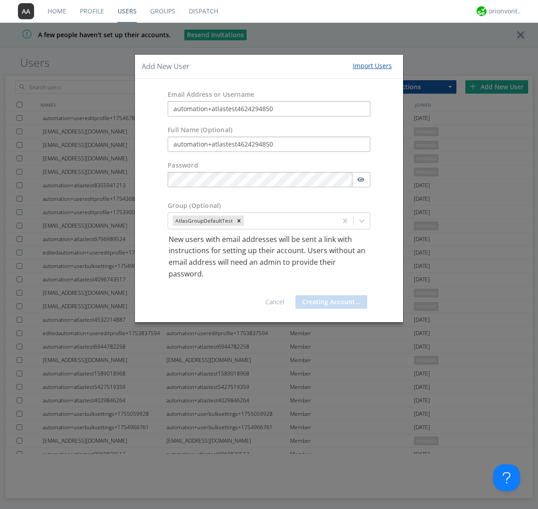 This screenshot has height=509, width=538. Describe the element at coordinates (269, 257) in the screenshot. I see `p: New users with email addresses will be sent a link with instructions for setting up their account...` at that location.